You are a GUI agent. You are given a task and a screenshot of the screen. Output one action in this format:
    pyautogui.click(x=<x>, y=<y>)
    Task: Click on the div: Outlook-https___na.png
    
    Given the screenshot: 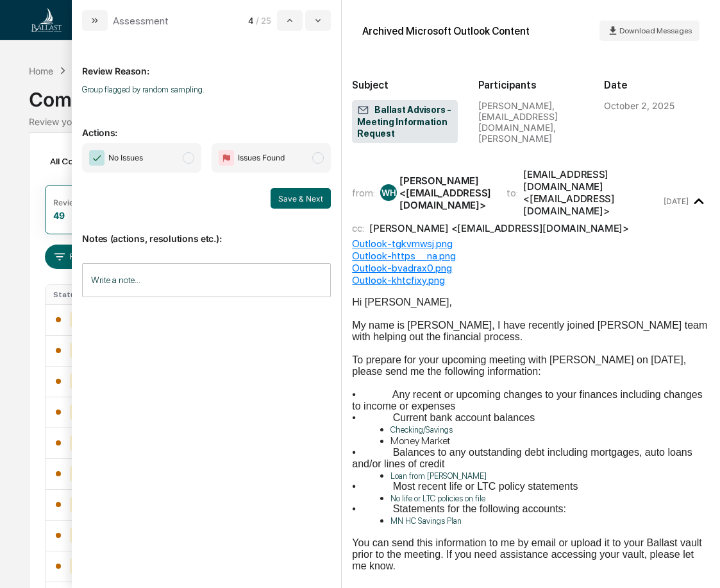 What is the action you would take?
    pyautogui.click(x=531, y=255)
    